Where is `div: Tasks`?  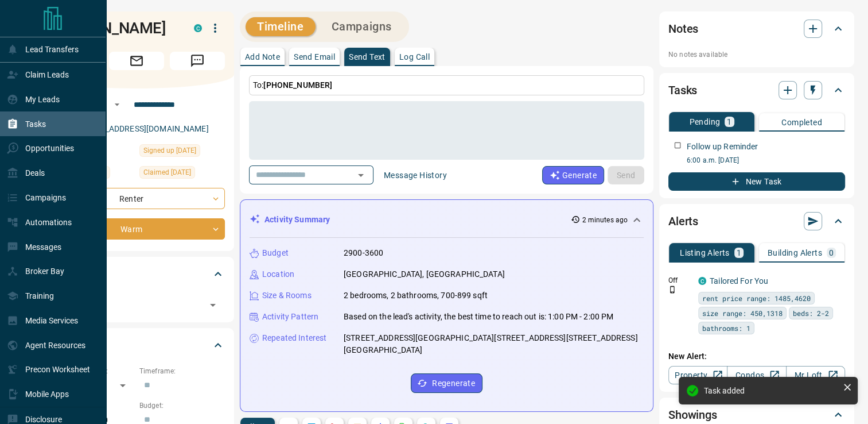 div: Tasks is located at coordinates (757, 90).